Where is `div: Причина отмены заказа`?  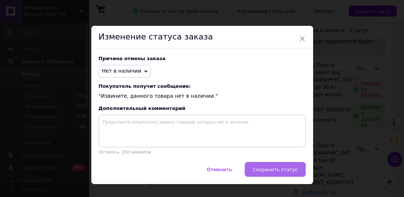 div: Причина отмены заказа is located at coordinates (202, 58).